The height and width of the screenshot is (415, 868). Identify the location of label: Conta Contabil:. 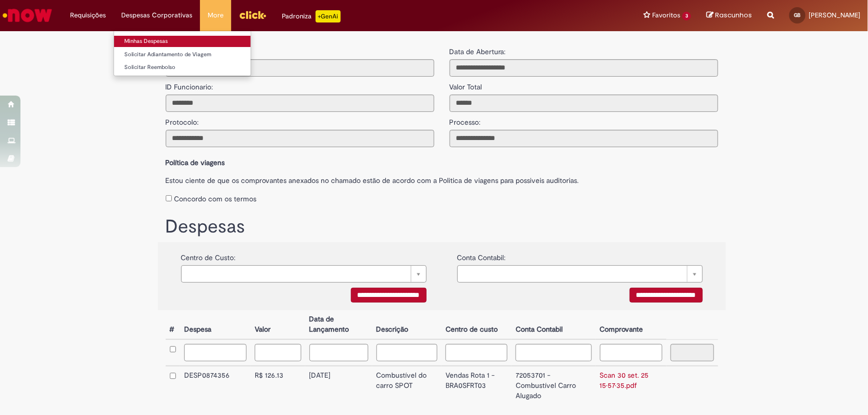
(482, 255).